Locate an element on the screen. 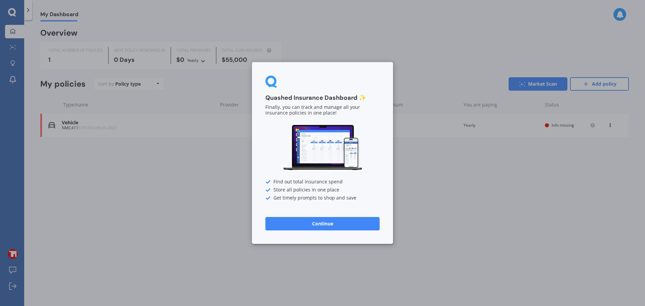  button: Continue is located at coordinates (323, 224).